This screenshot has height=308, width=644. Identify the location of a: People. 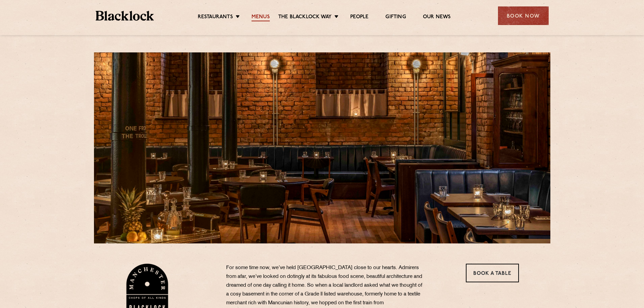
(359, 18).